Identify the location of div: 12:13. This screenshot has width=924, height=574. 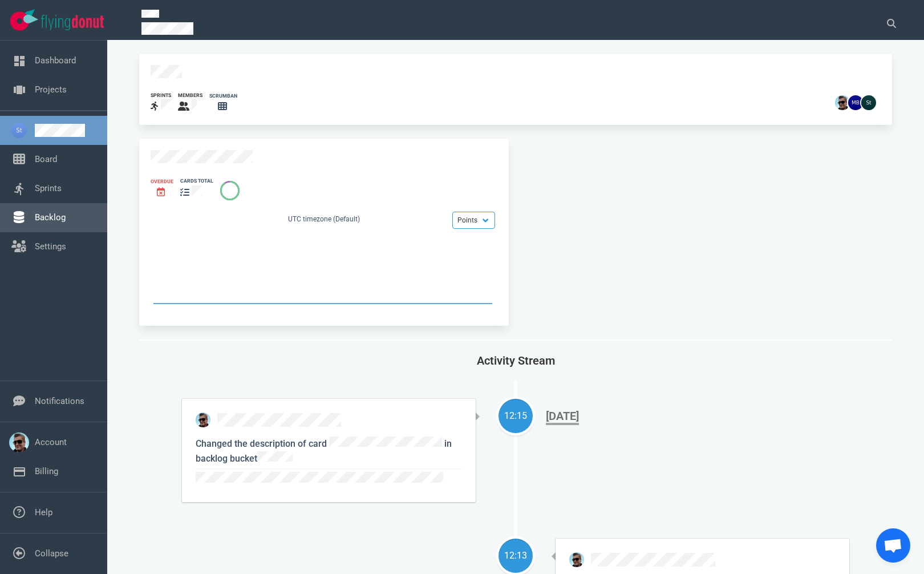
(516, 555).